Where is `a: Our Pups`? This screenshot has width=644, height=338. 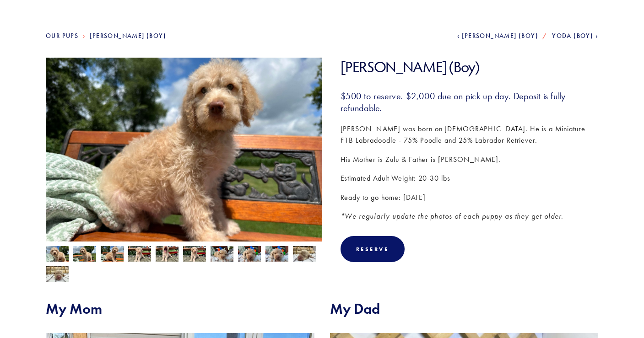 a: Our Pups is located at coordinates (62, 36).